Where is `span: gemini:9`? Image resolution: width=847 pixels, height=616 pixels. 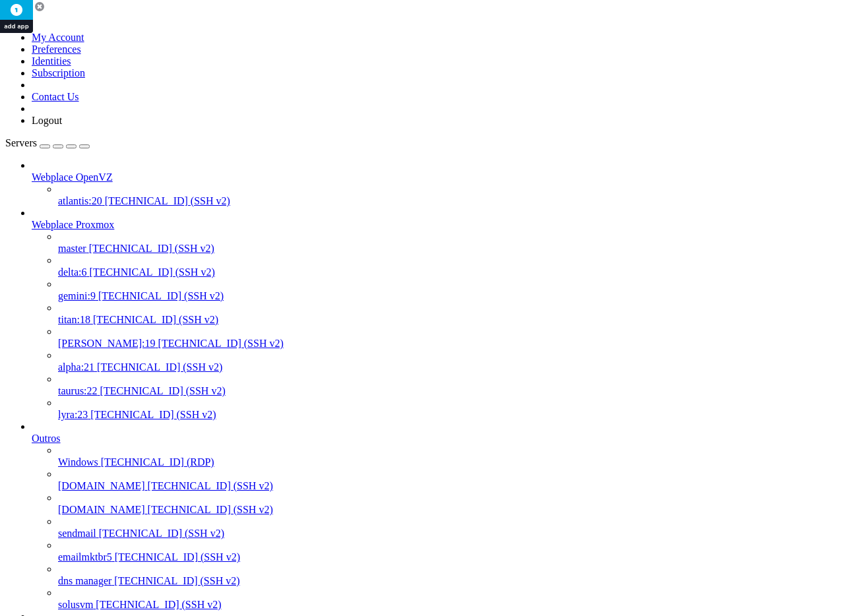
span: gemini:9 is located at coordinates (77, 296).